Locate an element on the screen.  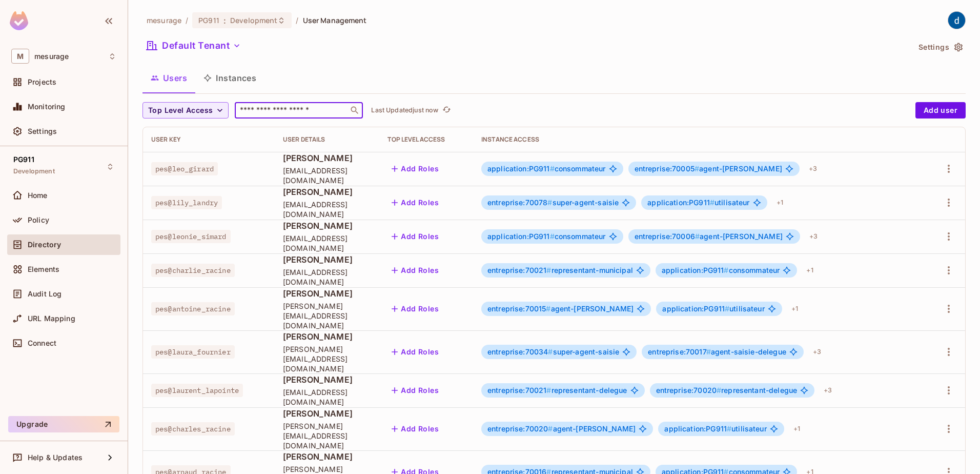
button: Settings is located at coordinates (940, 47).